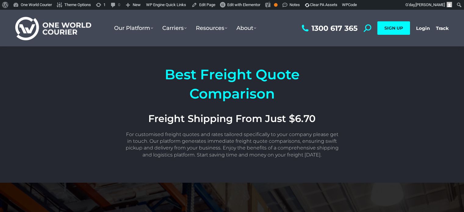 This screenshot has height=212, width=464. Describe the element at coordinates (232, 84) in the screenshot. I see `h1: Best Freight Quote Comparison` at that location.